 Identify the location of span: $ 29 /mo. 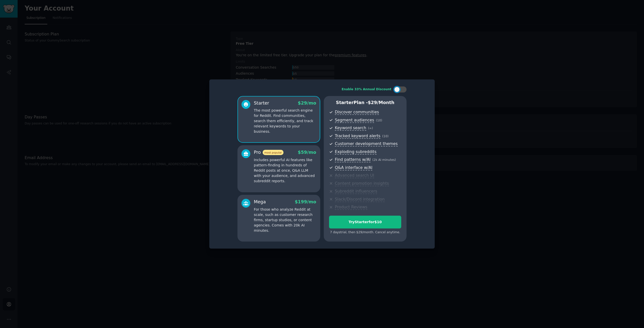
(307, 103).